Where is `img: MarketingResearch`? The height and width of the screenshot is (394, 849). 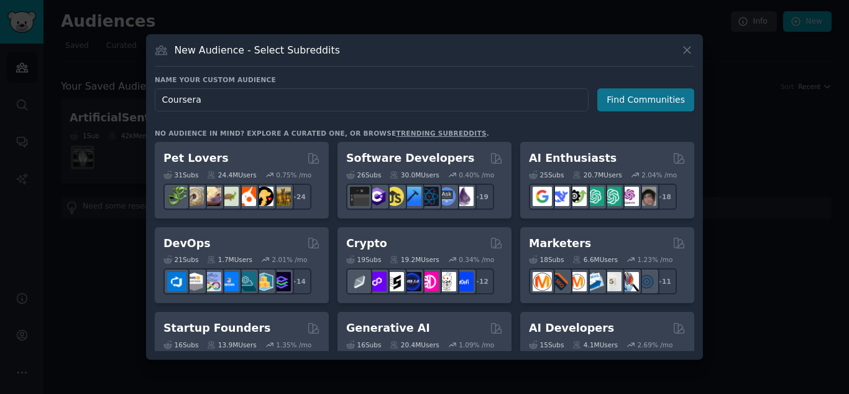 img: MarketingResearch is located at coordinates (629, 281).